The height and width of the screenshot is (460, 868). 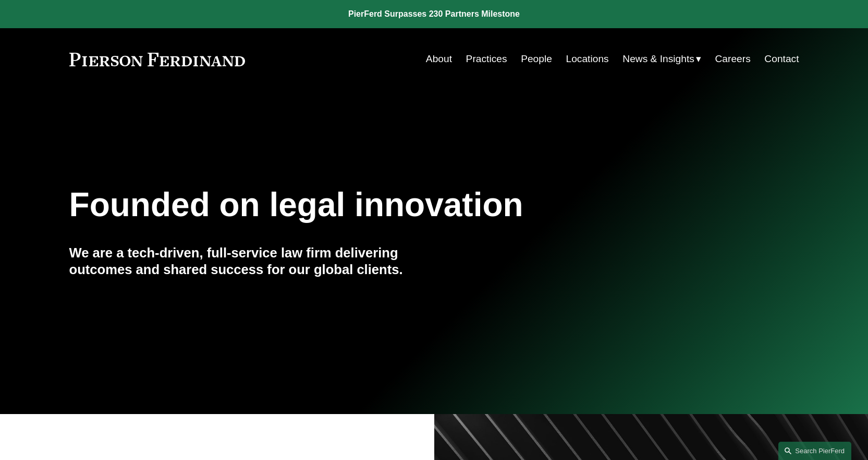 I want to click on h1: Founded on legal innovation, so click(x=374, y=204).